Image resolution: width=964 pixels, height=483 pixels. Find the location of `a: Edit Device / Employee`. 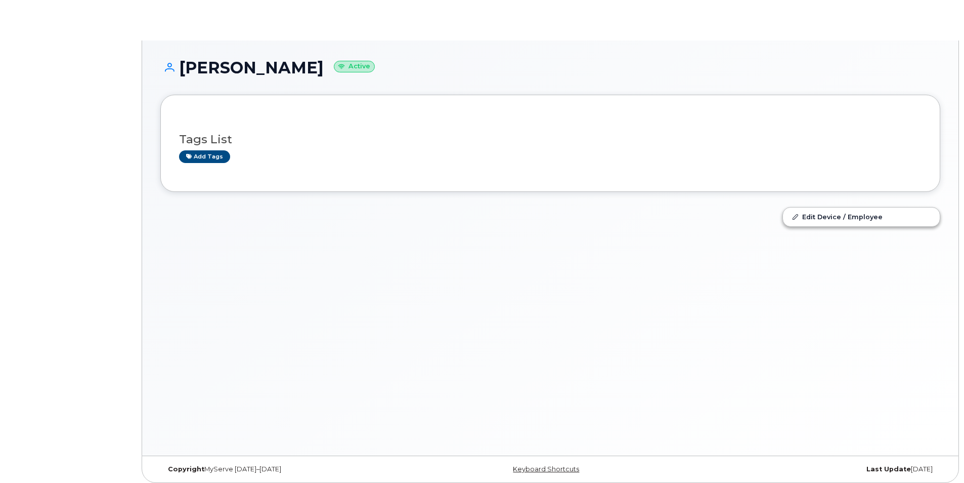

a: Edit Device / Employee is located at coordinates (862, 217).